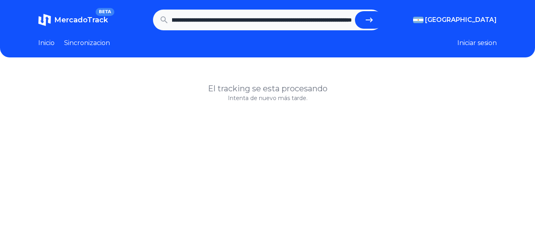 This screenshot has height=250, width=535. Describe the element at coordinates (45, 20) in the screenshot. I see `img: MercadoTrack` at that location.